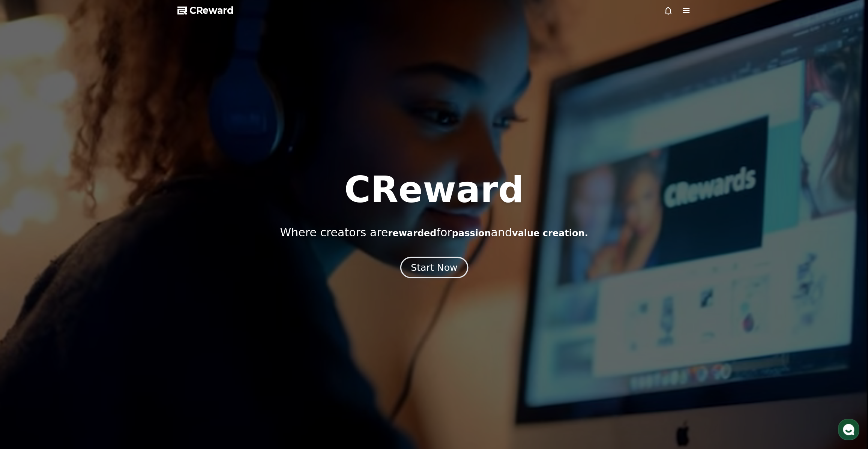 The width and height of the screenshot is (868, 449). I want to click on span: CReward, so click(211, 10).